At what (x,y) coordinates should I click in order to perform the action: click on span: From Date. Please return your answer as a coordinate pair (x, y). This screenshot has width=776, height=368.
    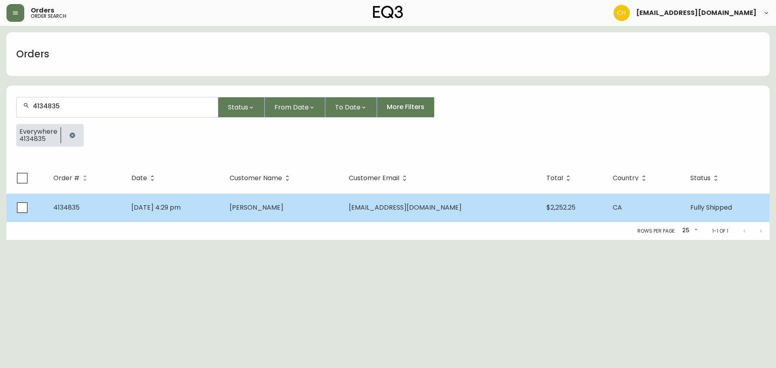
    Looking at the image, I should click on (292, 107).